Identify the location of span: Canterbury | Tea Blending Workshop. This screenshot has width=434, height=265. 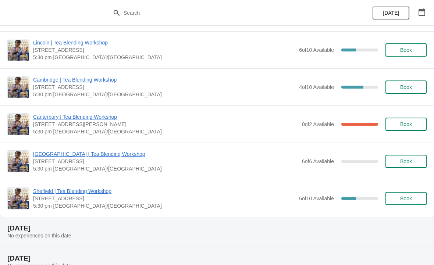
(165, 117).